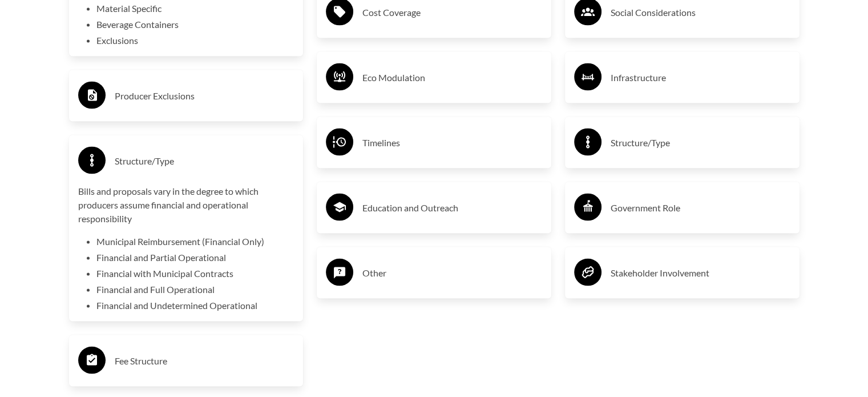 The width and height of the screenshot is (868, 397). What do you see at coordinates (195, 24) in the screenshot?
I see `li: Beverage Containers` at bounding box center [195, 24].